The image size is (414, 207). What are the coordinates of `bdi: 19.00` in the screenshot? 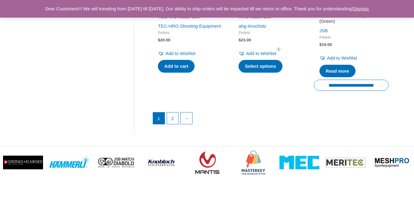 It's located at (326, 44).